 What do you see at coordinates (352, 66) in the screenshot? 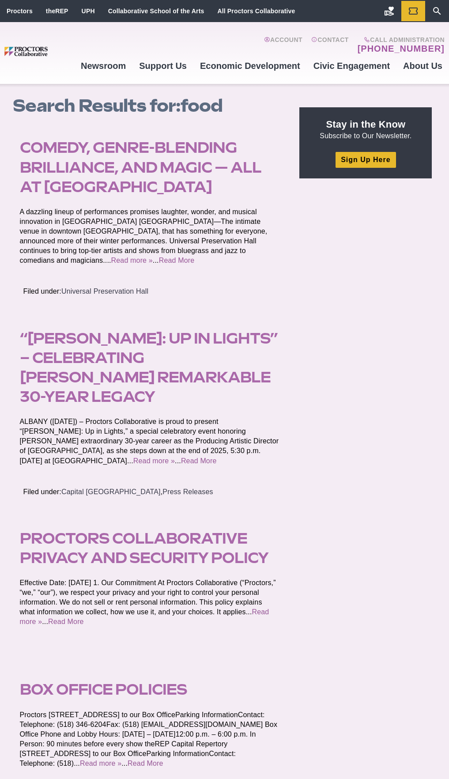
I see `a: Civic Engagement` at bounding box center [352, 66].